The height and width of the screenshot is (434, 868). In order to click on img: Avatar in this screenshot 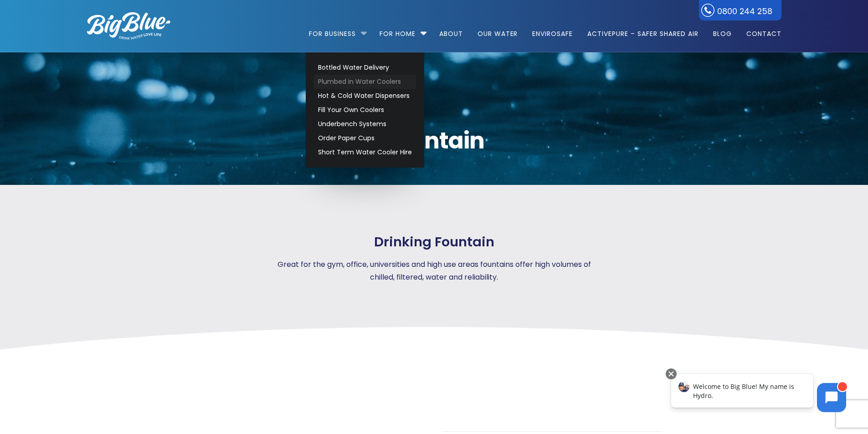, I will do `click(22, 20)`.